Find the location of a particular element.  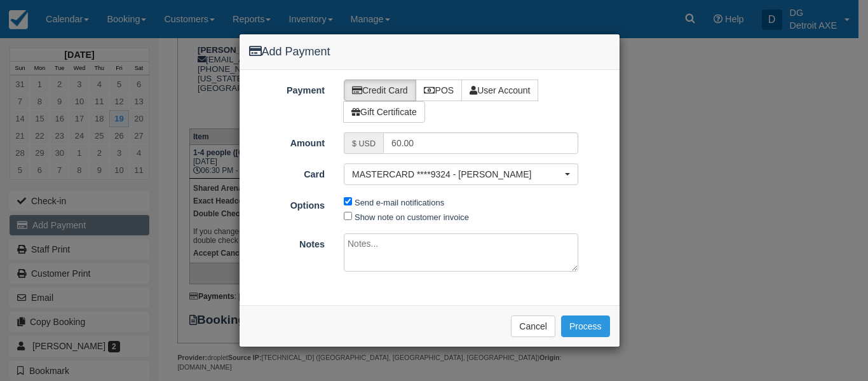

button: Process is located at coordinates (585, 326).